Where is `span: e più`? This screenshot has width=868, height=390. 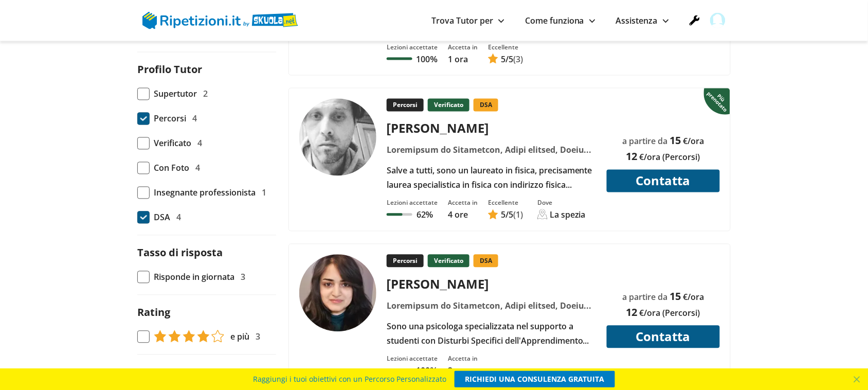
span: e più is located at coordinates (239, 337).